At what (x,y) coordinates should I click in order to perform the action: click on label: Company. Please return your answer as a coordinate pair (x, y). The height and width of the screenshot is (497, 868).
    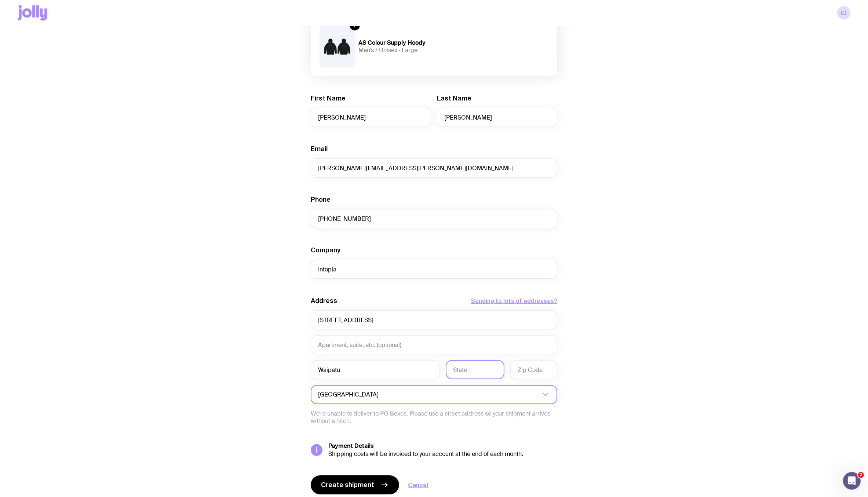
    Looking at the image, I should click on (325, 250).